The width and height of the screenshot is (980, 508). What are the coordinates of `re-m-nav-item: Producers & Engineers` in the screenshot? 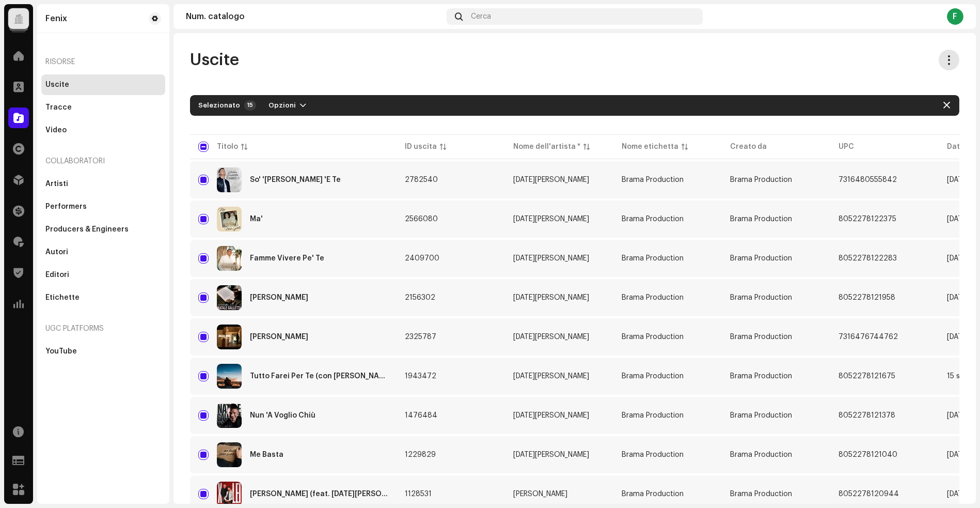 It's located at (104, 229).